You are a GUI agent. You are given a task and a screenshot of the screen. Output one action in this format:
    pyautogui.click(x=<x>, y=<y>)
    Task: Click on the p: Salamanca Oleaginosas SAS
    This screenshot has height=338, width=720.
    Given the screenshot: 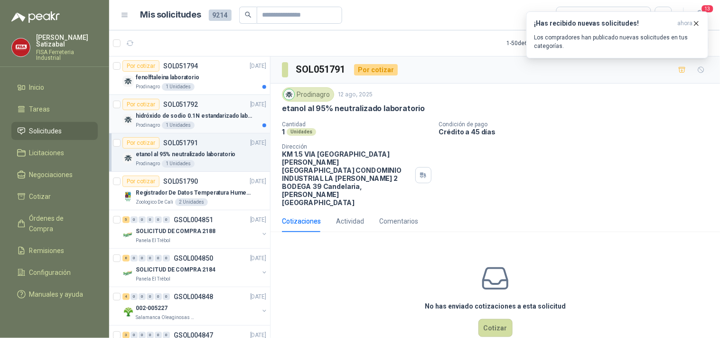 What is the action you would take?
    pyautogui.click(x=166, y=317)
    